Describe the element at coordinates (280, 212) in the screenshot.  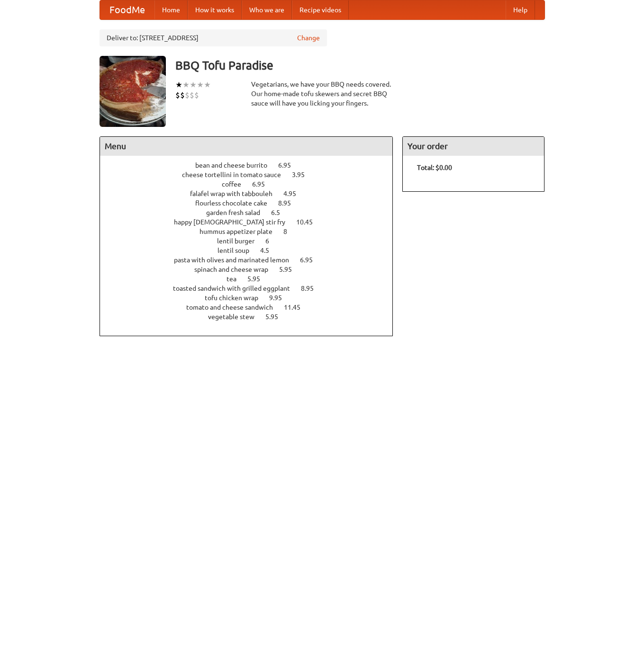
I see `span: 6.5` at that location.